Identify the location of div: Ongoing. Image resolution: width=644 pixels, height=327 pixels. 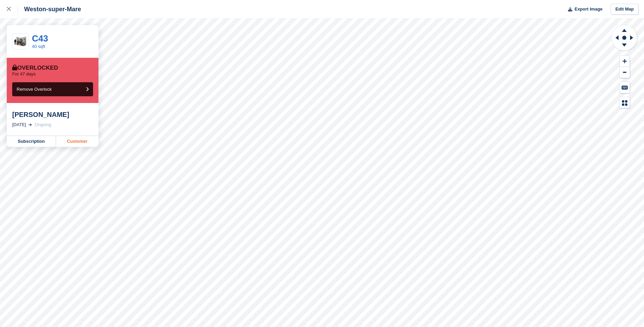
(43, 125).